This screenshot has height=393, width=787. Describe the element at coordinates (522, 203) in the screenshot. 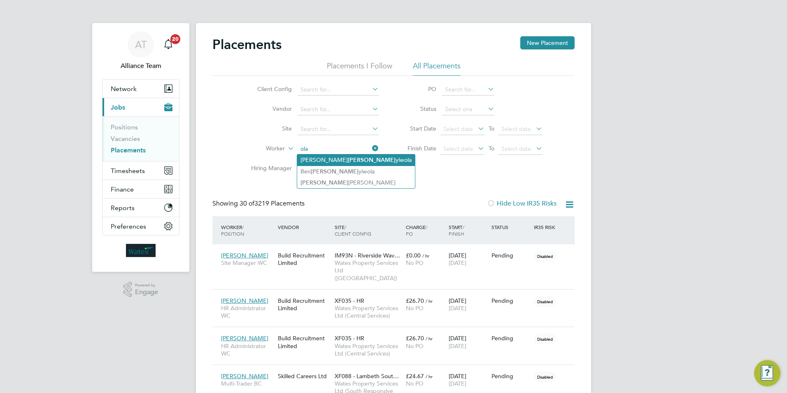

I see `label: Hide Low IR35 Risks` at that location.